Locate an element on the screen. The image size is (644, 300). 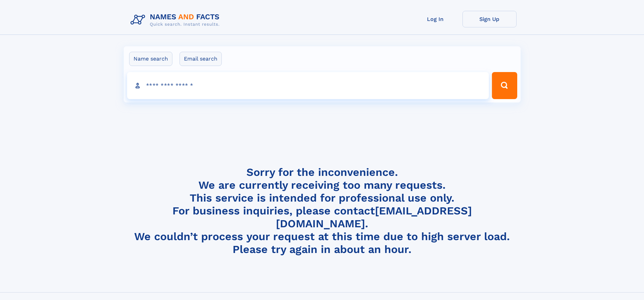
label: Name search is located at coordinates (151, 59).